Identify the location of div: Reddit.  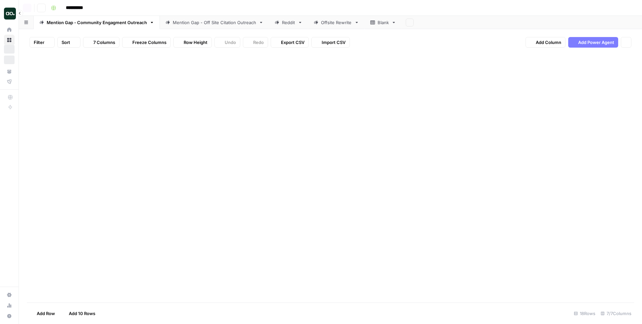
(289, 23).